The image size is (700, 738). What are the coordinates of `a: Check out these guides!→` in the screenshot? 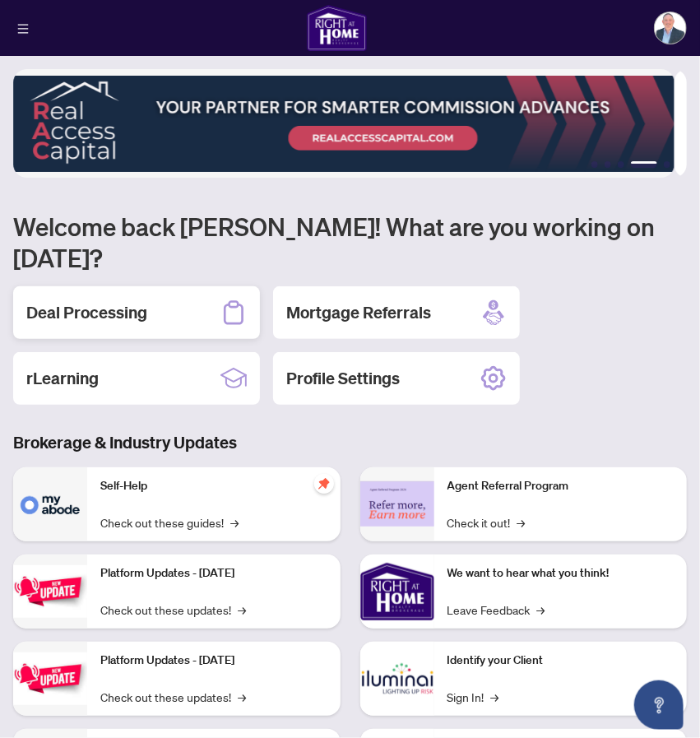 It's located at (170, 523).